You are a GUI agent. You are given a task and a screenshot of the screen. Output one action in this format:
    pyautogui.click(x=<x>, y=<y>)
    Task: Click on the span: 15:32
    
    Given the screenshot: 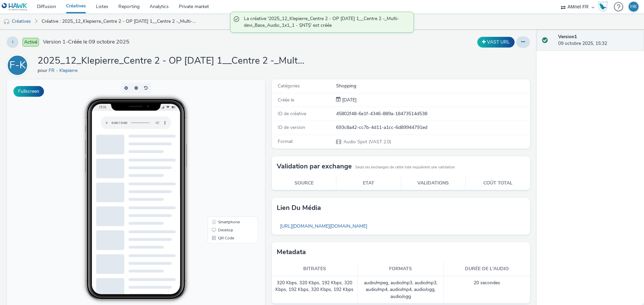 What is the action you would take?
    pyautogui.click(x=96, y=28)
    